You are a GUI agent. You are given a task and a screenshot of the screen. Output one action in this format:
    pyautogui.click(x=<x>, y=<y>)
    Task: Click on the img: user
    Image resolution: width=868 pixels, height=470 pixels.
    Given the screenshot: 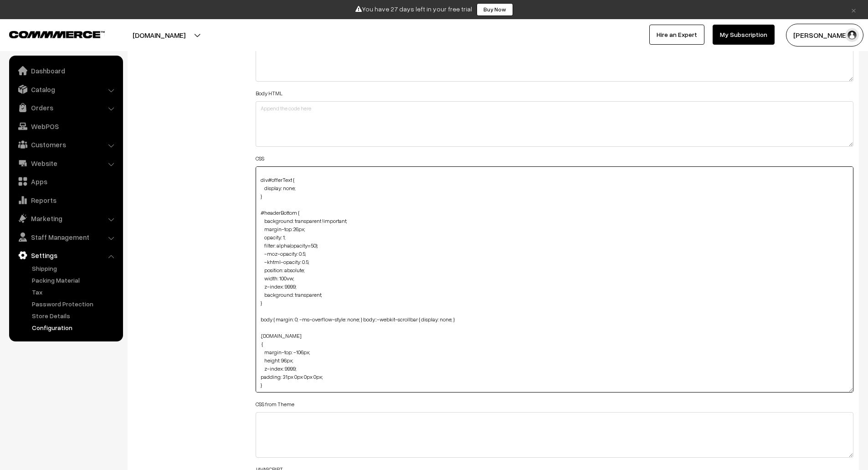 What is the action you would take?
    pyautogui.click(x=852, y=35)
    